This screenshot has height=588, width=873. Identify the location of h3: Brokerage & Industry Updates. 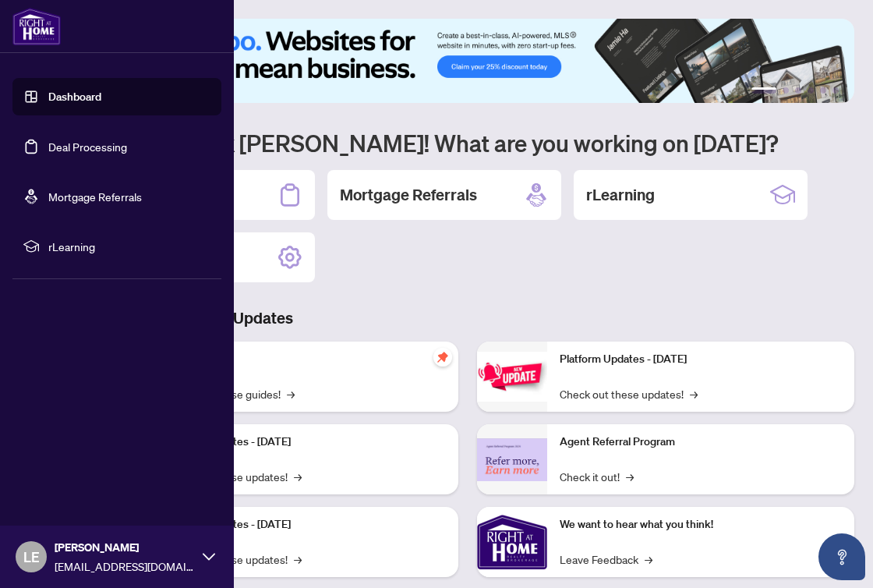
(467, 318).